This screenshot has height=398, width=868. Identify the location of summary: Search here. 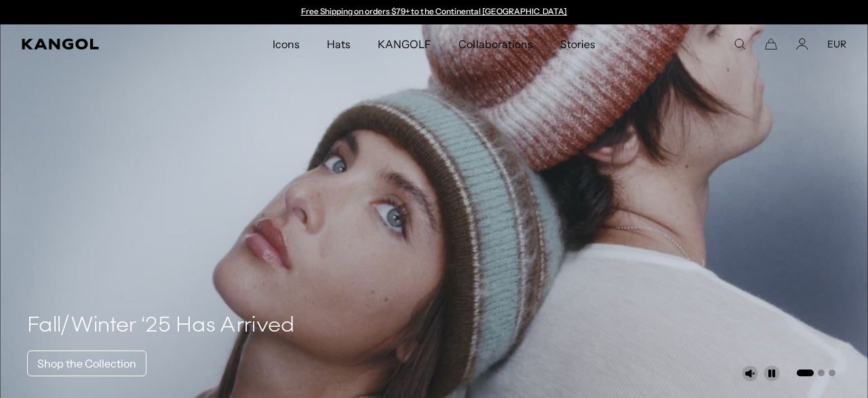
(740, 44).